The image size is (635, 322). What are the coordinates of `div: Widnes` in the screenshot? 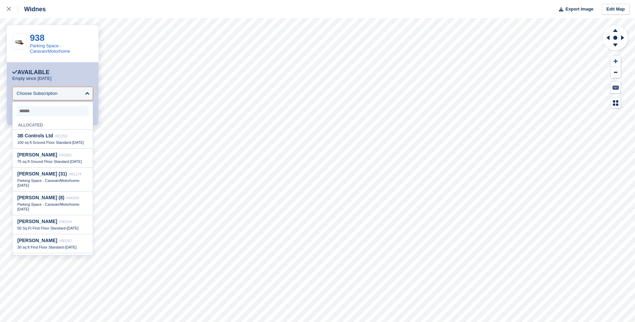 It's located at (32, 9).